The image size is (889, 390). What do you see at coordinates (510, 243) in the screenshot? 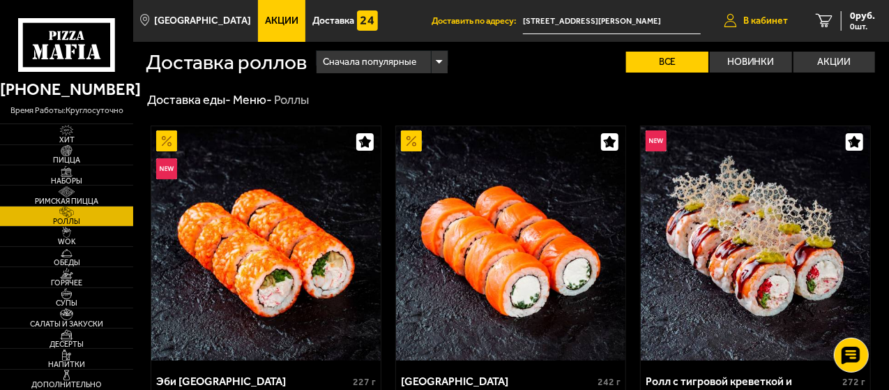
I see `img: Филадельфия` at bounding box center [510, 243].